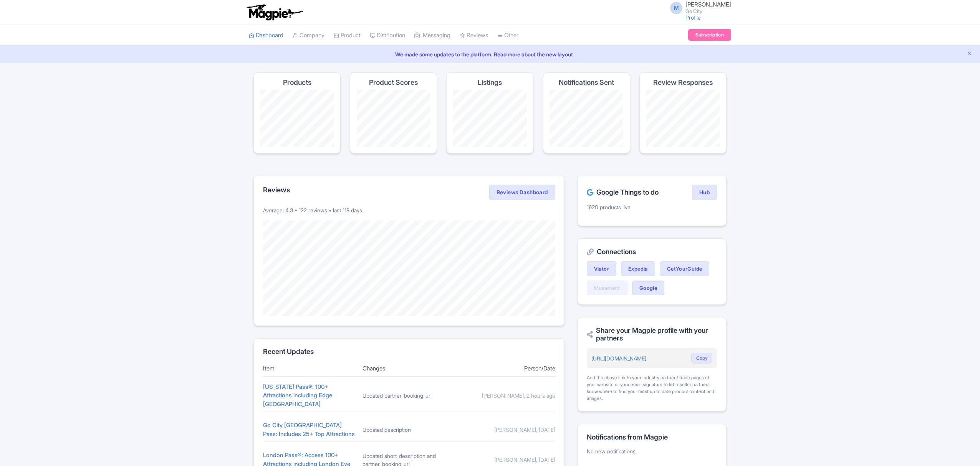 This screenshot has width=980, height=466. I want to click on h4: Review Responses, so click(683, 83).